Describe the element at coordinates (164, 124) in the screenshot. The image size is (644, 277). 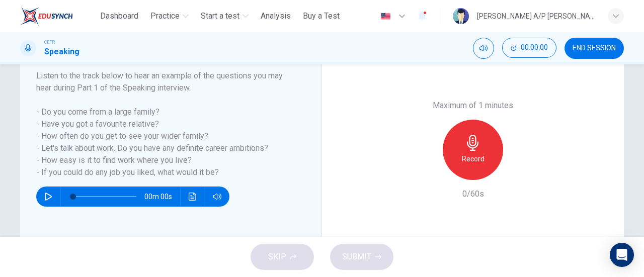
I see `h6: Listen to the track below to hear an example of the questions you may hear during Part 1 of the S...` at that location.